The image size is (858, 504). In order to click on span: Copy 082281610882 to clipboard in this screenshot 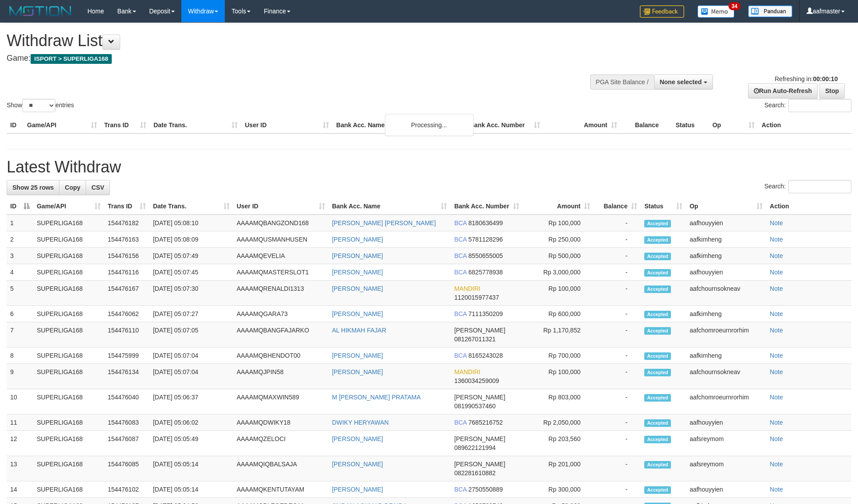, I will do `click(474, 473)`.